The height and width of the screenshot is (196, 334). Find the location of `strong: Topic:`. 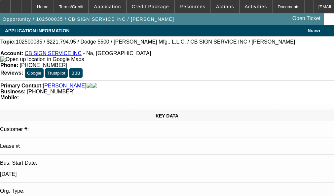

strong: Topic: is located at coordinates (8, 42).